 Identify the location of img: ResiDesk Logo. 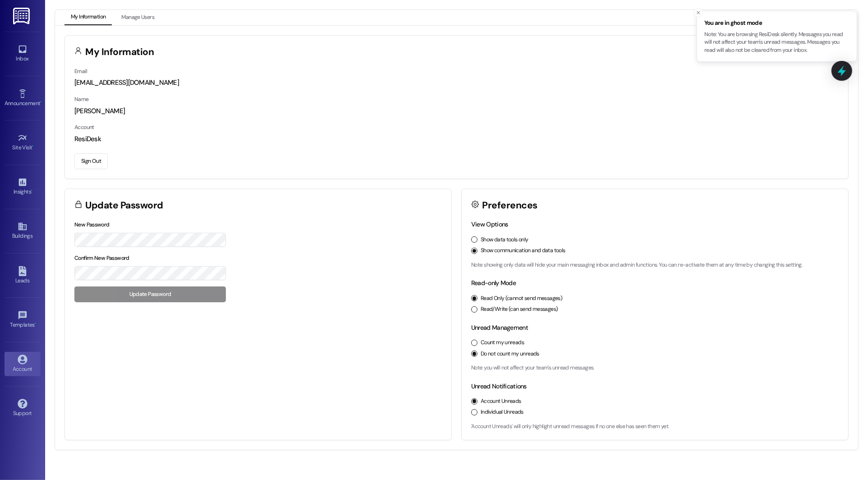
(22, 16).